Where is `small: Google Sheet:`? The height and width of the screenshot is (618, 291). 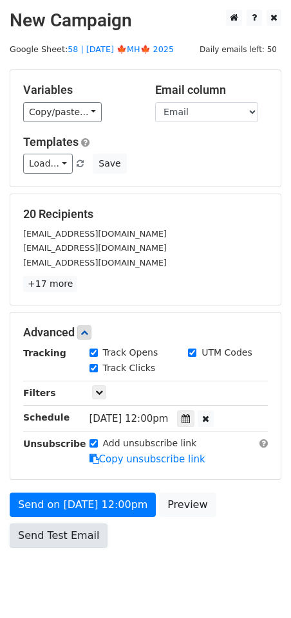
small: Google Sheet: is located at coordinates (91, 49).